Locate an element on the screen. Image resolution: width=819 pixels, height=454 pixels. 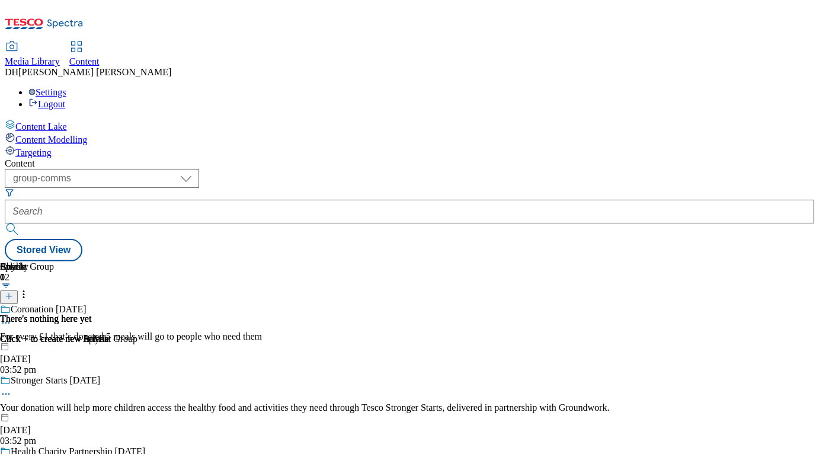
span: Targeting is located at coordinates (33, 152).